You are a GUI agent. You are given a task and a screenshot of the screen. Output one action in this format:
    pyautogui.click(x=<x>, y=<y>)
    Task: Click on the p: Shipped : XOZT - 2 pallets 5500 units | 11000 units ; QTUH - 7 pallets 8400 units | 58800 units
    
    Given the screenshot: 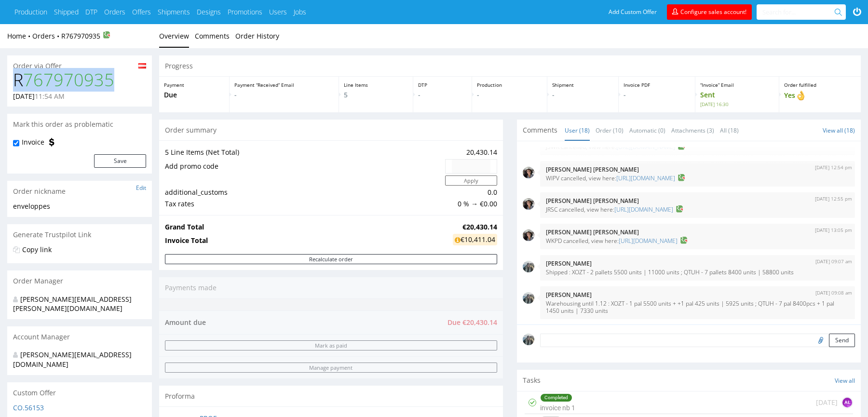 What is the action you would take?
    pyautogui.click(x=697, y=272)
    